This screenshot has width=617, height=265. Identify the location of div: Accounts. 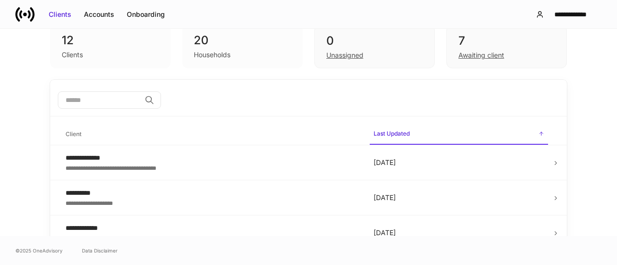
(99, 14).